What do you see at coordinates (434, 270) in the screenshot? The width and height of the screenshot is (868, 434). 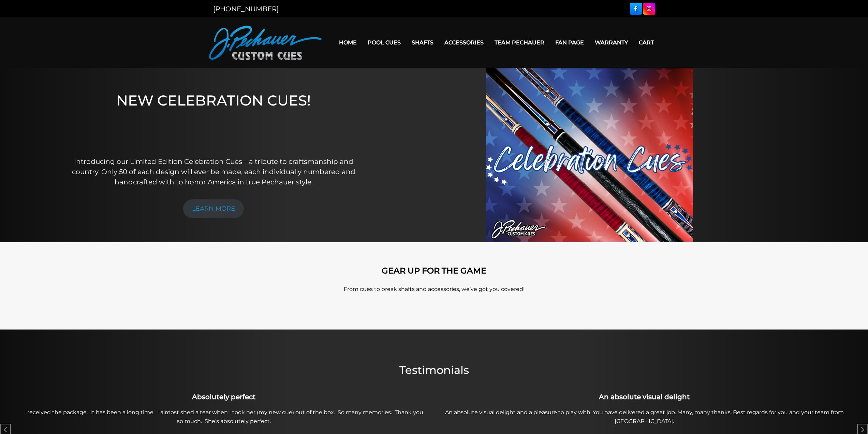 I see `strong: GEAR UP FOR THE GAME` at bounding box center [434, 270].